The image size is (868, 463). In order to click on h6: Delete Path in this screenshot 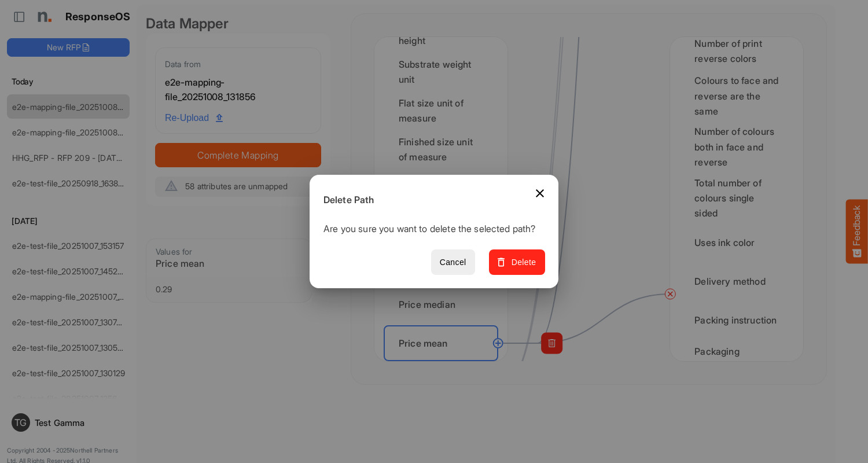, I will do `click(430, 200)`.